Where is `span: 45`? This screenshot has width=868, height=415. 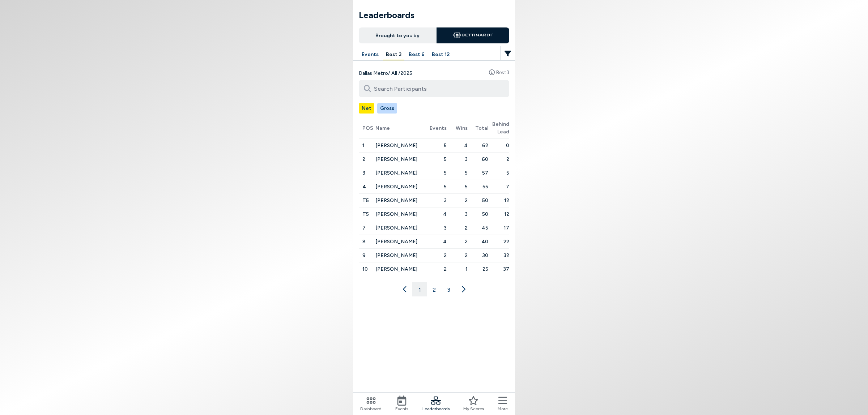
span: 45 is located at coordinates (478, 228).